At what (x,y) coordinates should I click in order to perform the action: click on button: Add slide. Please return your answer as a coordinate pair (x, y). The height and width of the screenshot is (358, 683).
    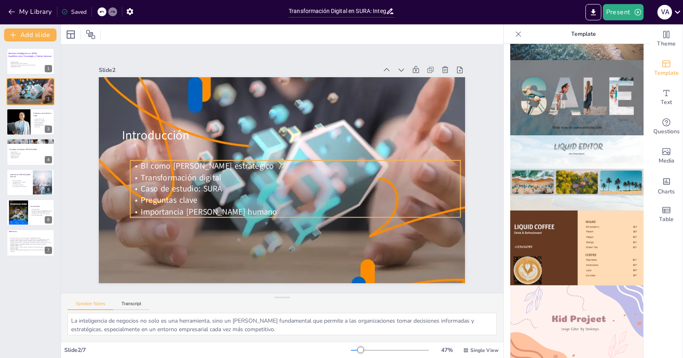
    Looking at the image, I should click on (30, 35).